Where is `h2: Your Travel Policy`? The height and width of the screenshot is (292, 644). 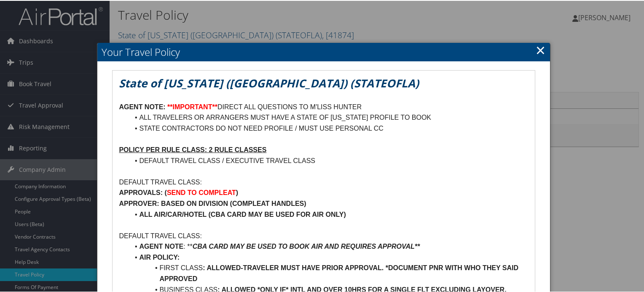
h2: Your Travel Policy is located at coordinates (323, 51).